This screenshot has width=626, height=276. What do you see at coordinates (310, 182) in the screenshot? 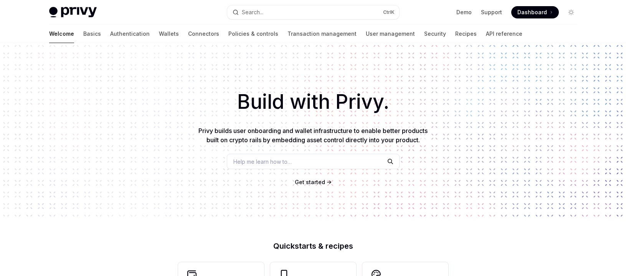
I see `a: Get started` at bounding box center [310, 182].